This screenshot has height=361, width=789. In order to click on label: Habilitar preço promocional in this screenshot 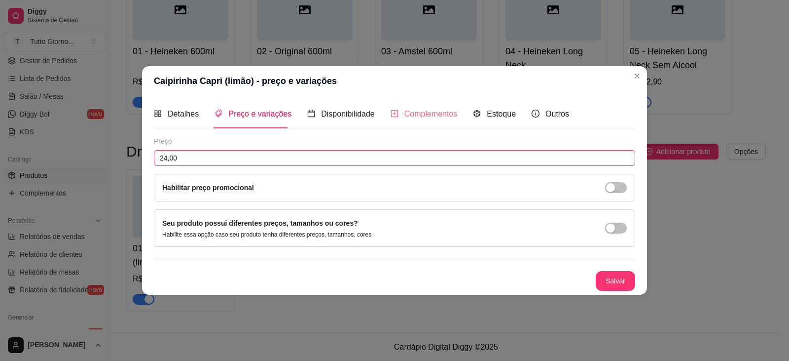, I will do `click(208, 187)`.